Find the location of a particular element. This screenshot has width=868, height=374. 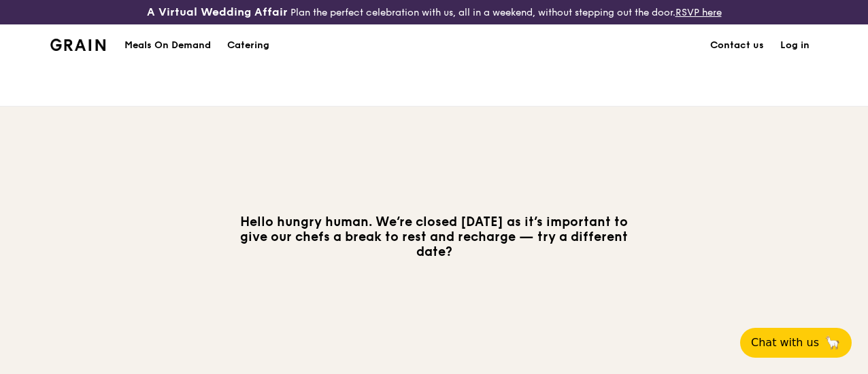

div: Catering is located at coordinates (248, 45).